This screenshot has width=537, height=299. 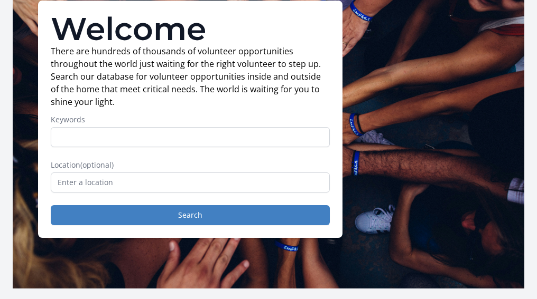 I want to click on p: There are hundreds of thousands of volunteer opportunities throughout the world just waiting for ..., so click(x=190, y=77).